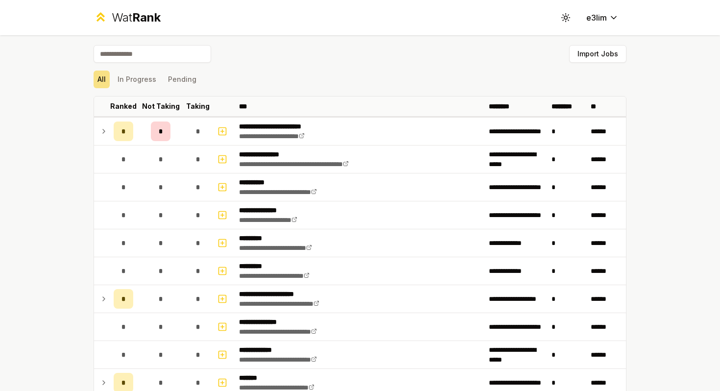 The width and height of the screenshot is (720, 391). Describe the element at coordinates (137, 79) in the screenshot. I see `button: In Progress` at that location.